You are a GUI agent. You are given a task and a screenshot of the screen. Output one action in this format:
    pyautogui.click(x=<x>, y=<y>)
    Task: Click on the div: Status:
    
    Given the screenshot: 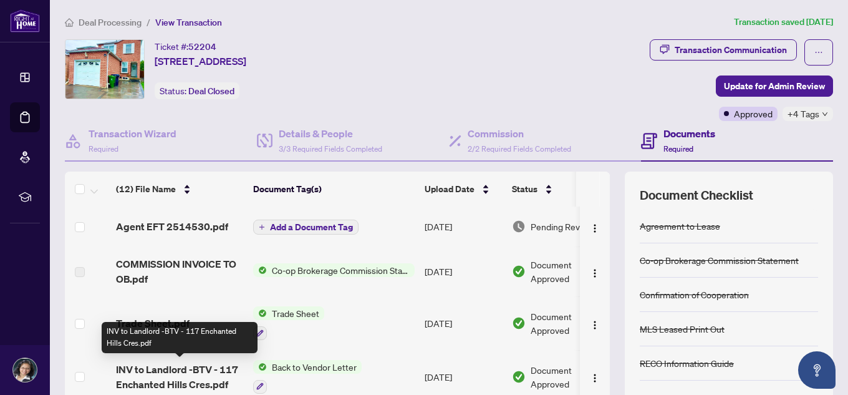 What is the action you would take?
    pyautogui.click(x=197, y=90)
    